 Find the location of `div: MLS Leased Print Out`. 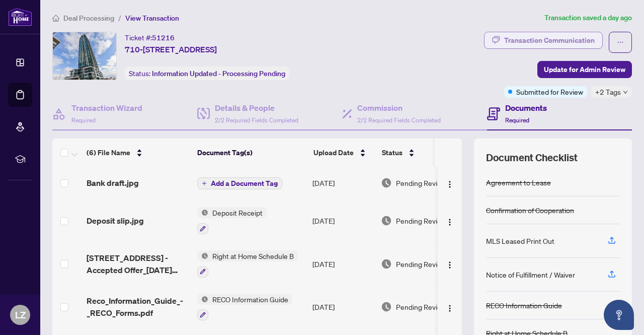

div: MLS Leased Print Out is located at coordinates (520, 240).